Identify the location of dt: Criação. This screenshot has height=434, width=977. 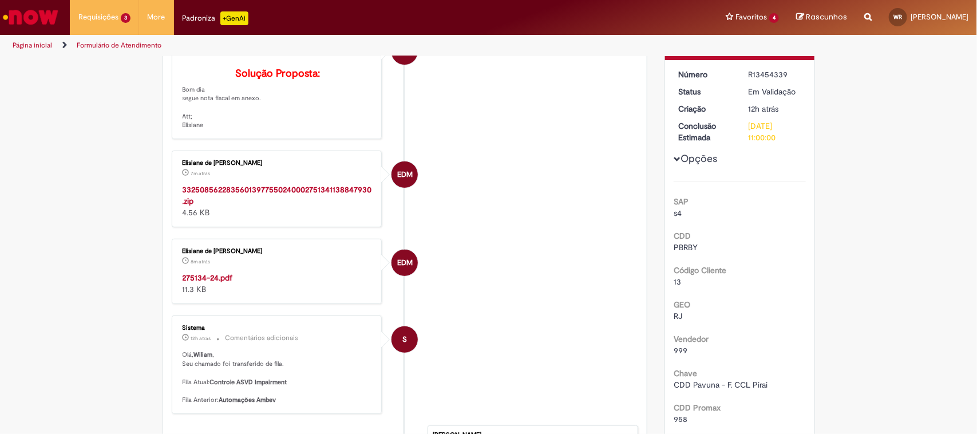
(705, 109).